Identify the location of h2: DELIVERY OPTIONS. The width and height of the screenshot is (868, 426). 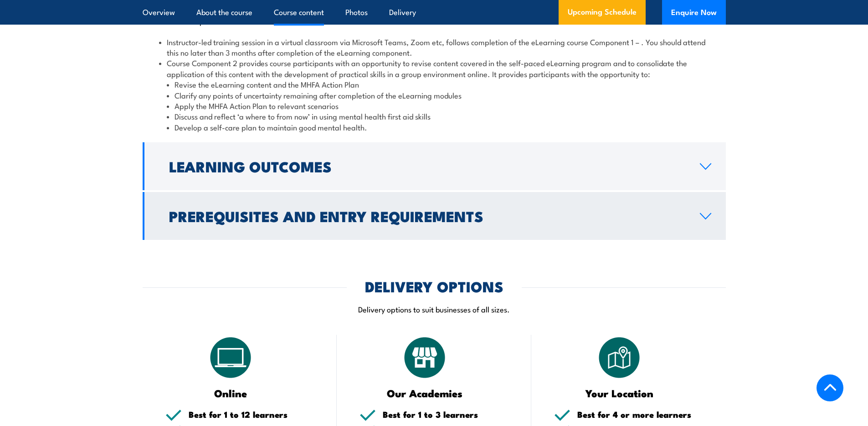
(435, 286).